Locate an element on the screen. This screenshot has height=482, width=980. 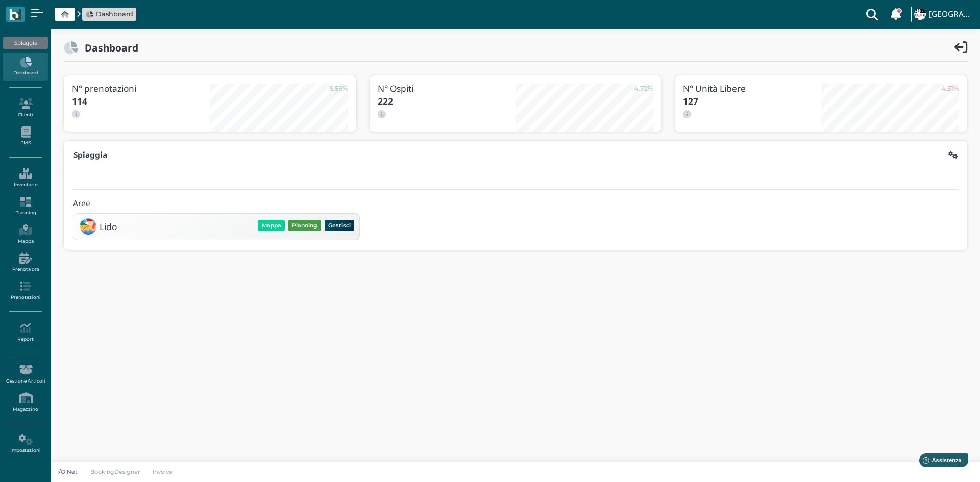
a: PMS is located at coordinates (25, 136).